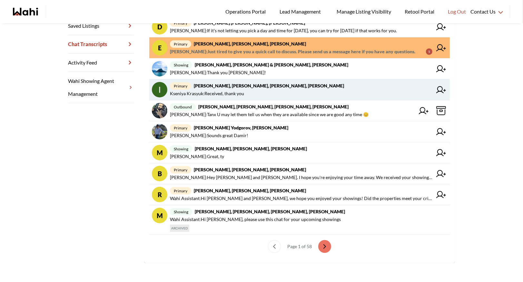 This screenshot has height=282, width=523. I want to click on nav: conversations pagination, so click(299, 246).